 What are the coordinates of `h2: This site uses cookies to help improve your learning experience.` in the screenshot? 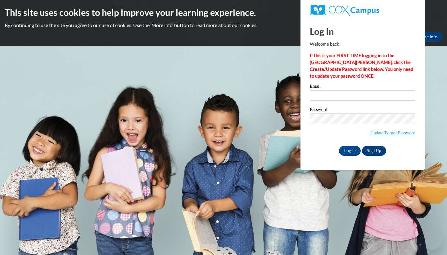 It's located at (223, 12).